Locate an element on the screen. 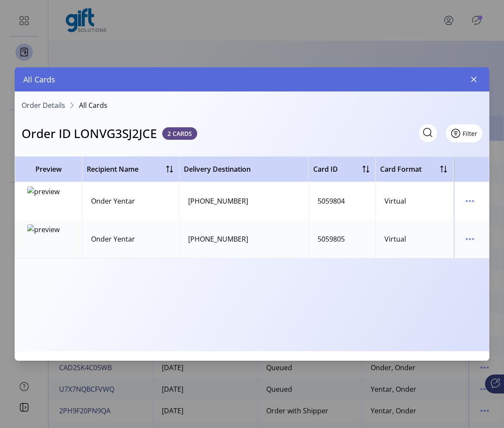 The image size is (504, 428). span: Delivery Destination is located at coordinates (217, 169).